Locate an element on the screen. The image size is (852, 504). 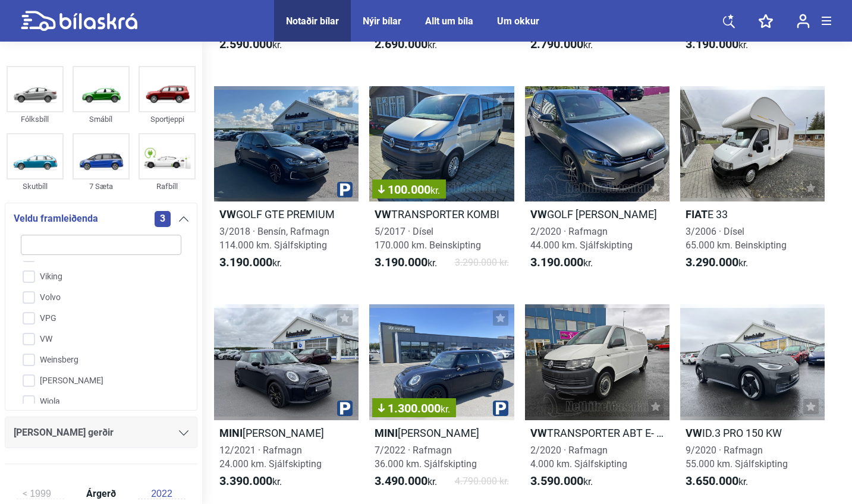
span: 7/2022 · Rafmagn 36.000 km. Sjálfskipting is located at coordinates (426, 457).